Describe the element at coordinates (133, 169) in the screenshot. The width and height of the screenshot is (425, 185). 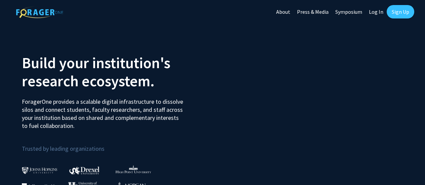
I see `img: High Point University` at that location.